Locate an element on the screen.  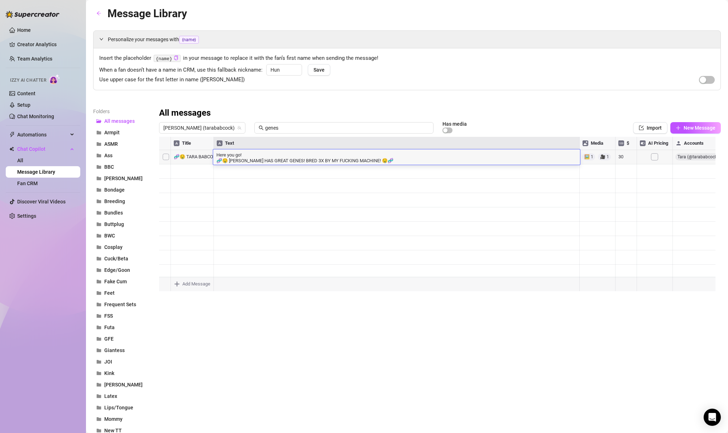
button: Mommy is located at coordinates (122, 419).